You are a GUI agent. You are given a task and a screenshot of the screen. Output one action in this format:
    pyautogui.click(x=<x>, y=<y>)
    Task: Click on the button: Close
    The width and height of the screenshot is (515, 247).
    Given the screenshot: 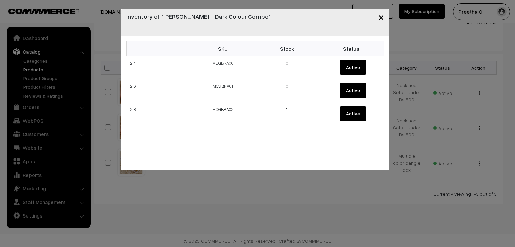 What is the action you would take?
    pyautogui.click(x=381, y=17)
    